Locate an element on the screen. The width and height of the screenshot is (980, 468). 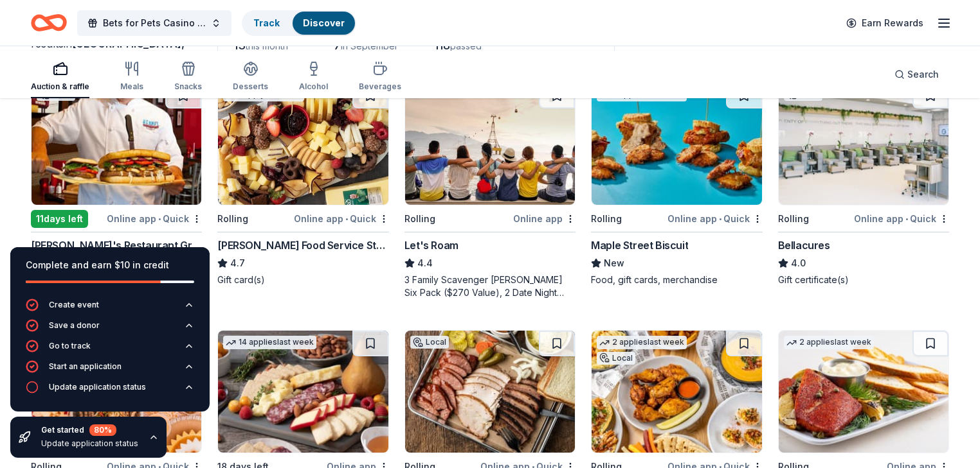
button: Search is located at coordinates (916, 74).